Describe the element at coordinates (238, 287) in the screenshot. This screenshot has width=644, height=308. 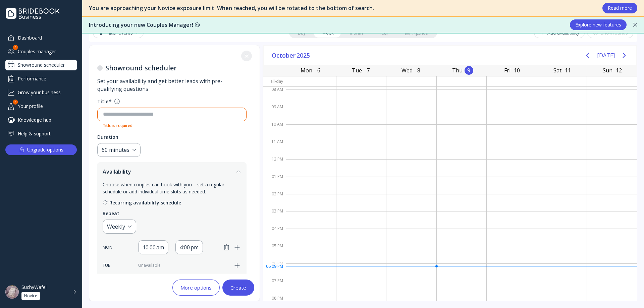
I see `button: Create` at that location.